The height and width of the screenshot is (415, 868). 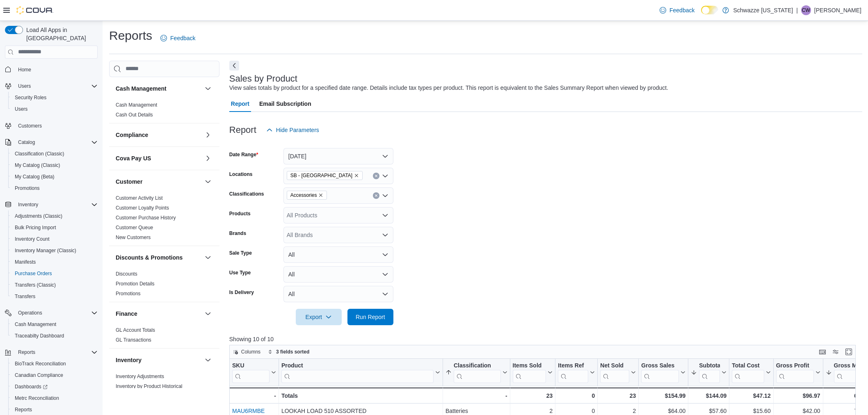 I want to click on span: SB - Belmar, so click(x=324, y=176).